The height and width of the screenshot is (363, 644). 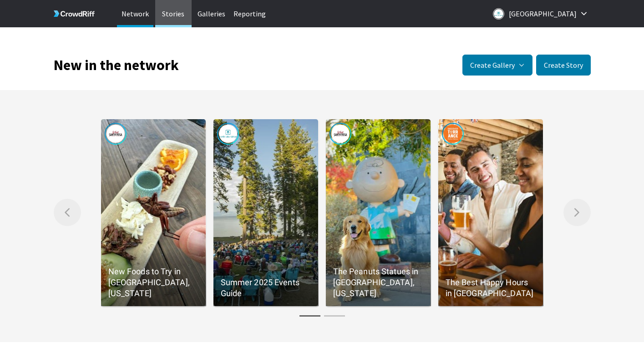 I want to click on a: Published by tahoenorthSummer 2025 Events Guide, so click(x=266, y=212).